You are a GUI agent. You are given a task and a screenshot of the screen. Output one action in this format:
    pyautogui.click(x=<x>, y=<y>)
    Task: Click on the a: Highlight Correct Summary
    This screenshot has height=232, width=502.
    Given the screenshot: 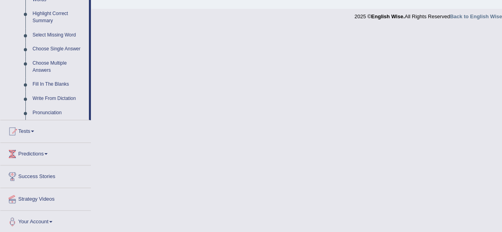 What is the action you would take?
    pyautogui.click(x=59, y=17)
    